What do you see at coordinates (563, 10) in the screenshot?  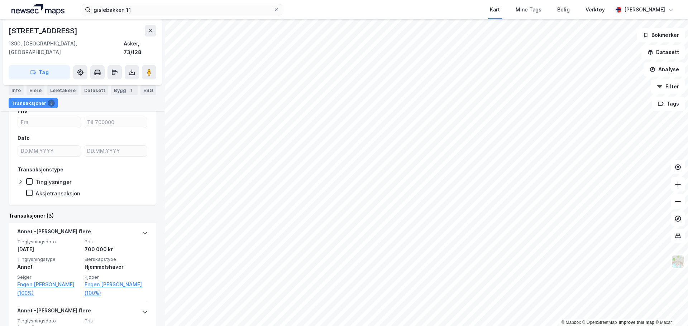 I see `div: Bolig` at bounding box center [563, 10].